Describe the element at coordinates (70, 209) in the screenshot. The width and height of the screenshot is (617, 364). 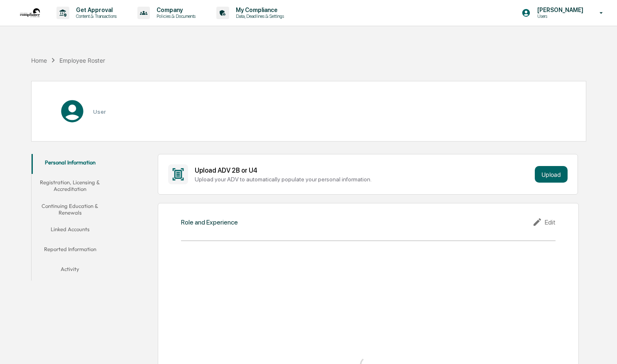
I see `button: Continuing Education & Renewals` at that location.